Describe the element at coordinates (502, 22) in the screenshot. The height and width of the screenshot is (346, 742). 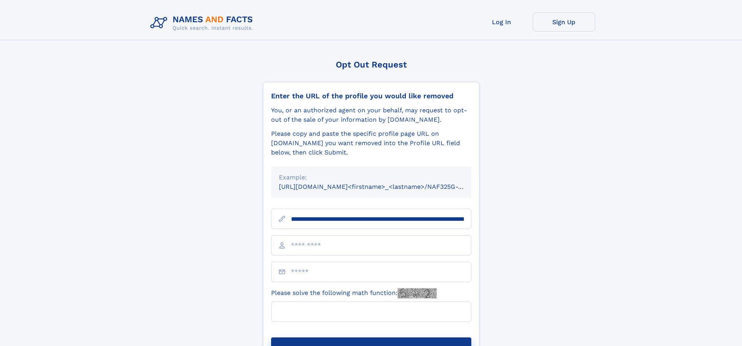
I see `a: Log In` at that location.